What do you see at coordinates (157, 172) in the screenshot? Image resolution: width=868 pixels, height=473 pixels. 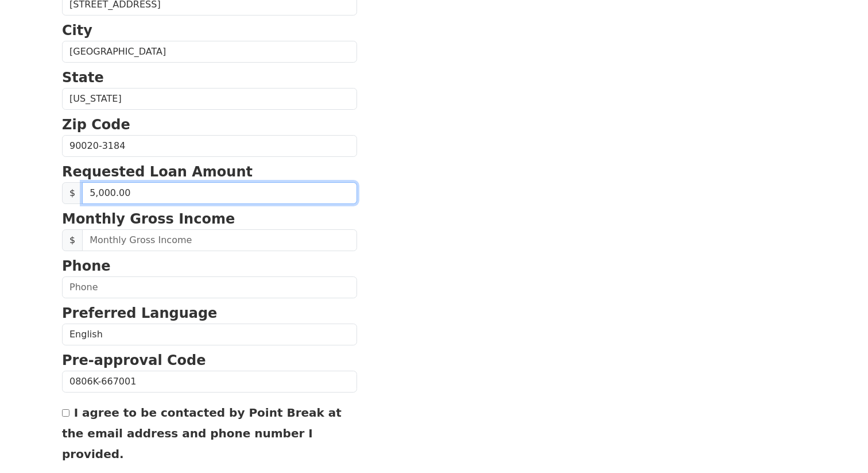 I see `strong: Requested Loan Amount` at bounding box center [157, 172].